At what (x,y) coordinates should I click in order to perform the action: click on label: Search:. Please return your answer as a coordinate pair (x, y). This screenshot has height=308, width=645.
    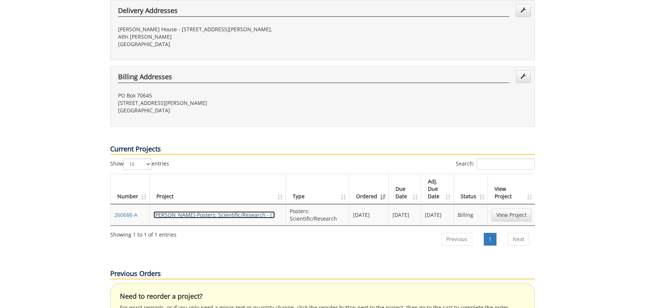
    Looking at the image, I should click on (496, 164).